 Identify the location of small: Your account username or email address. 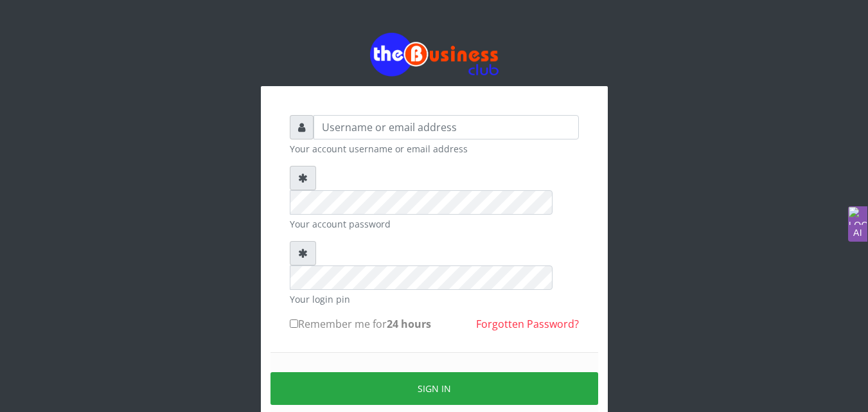
(435, 148).